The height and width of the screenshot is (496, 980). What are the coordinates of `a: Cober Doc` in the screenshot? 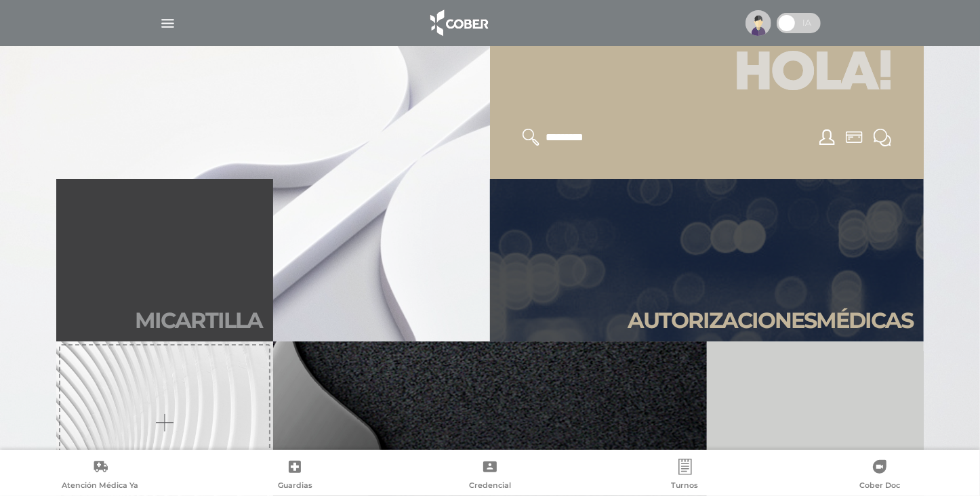 It's located at (879, 476).